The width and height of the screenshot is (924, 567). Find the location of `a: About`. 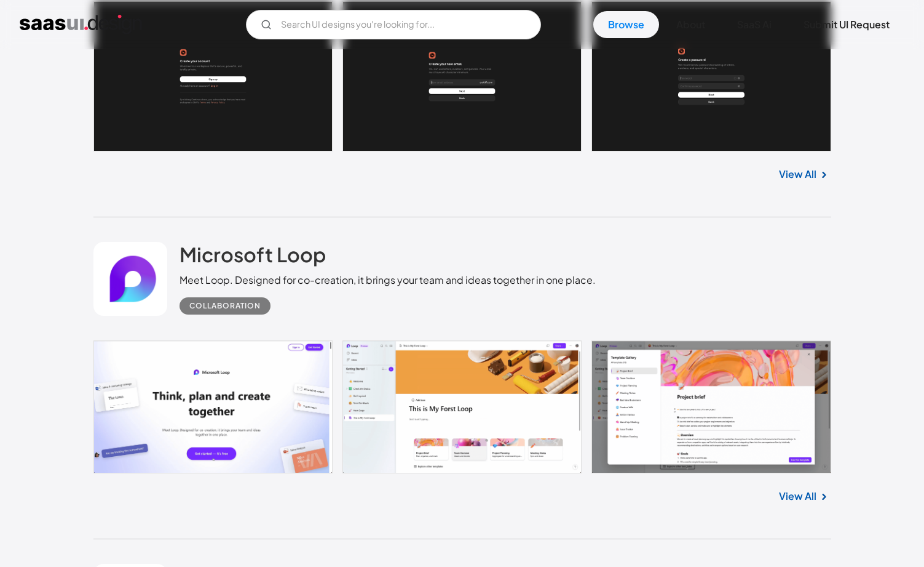

a: About is located at coordinates (690, 24).